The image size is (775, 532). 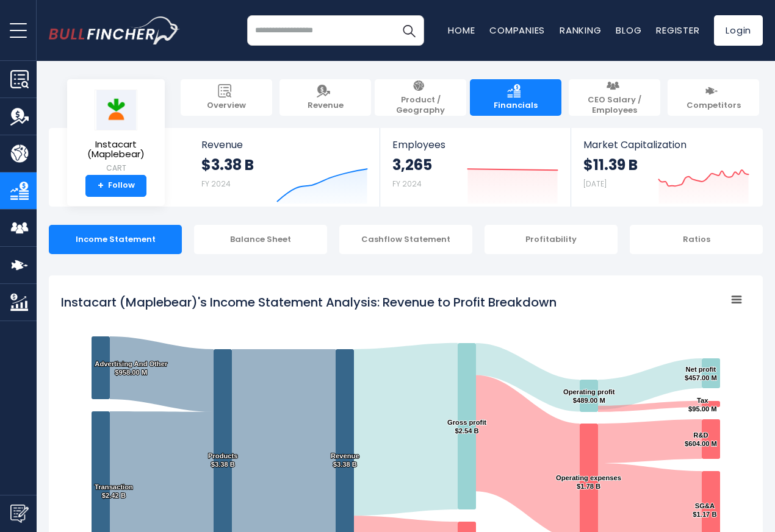 I want to click on div: Profitability, so click(x=551, y=239).